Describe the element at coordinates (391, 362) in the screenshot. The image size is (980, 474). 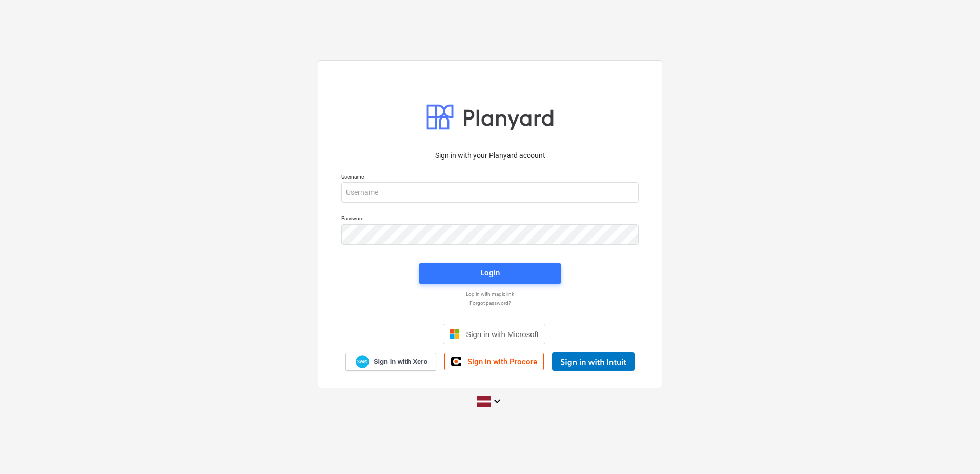
I see `a: Sign in with Xero` at that location.